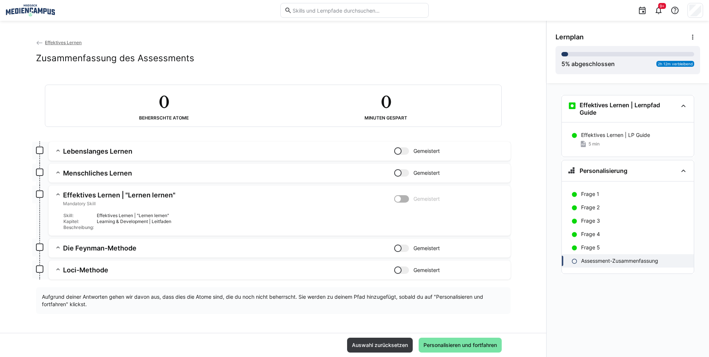  What do you see at coordinates (59, 42) in the screenshot?
I see `a: Effektives Lernen` at bounding box center [59, 42].